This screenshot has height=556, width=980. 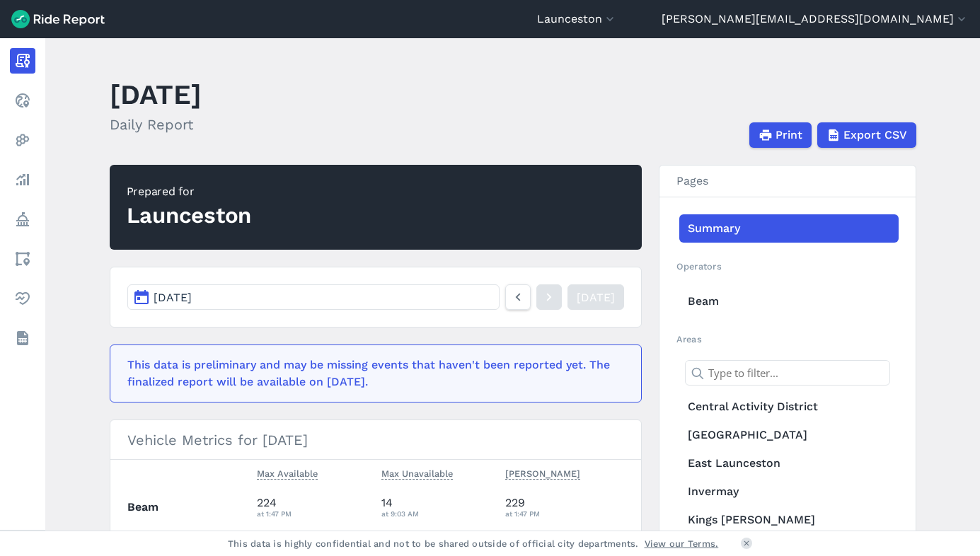 I want to click on a: Health, so click(x=23, y=299).